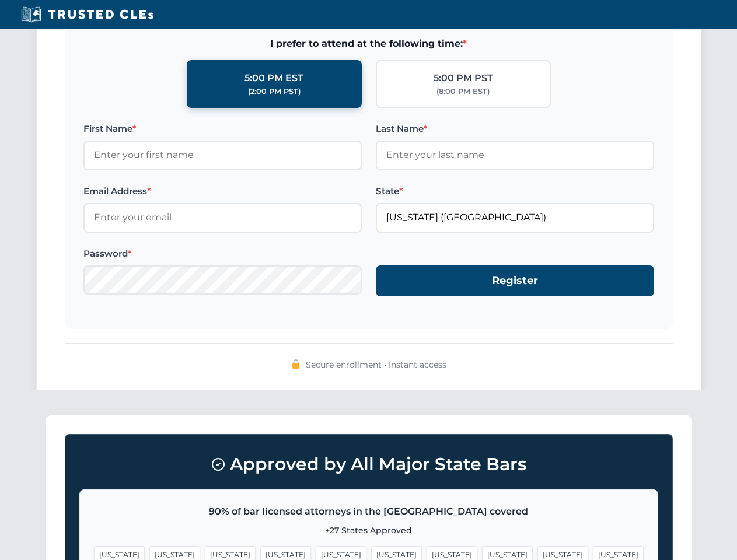 The height and width of the screenshot is (560, 737). I want to click on label: Last Name, so click(515, 129).